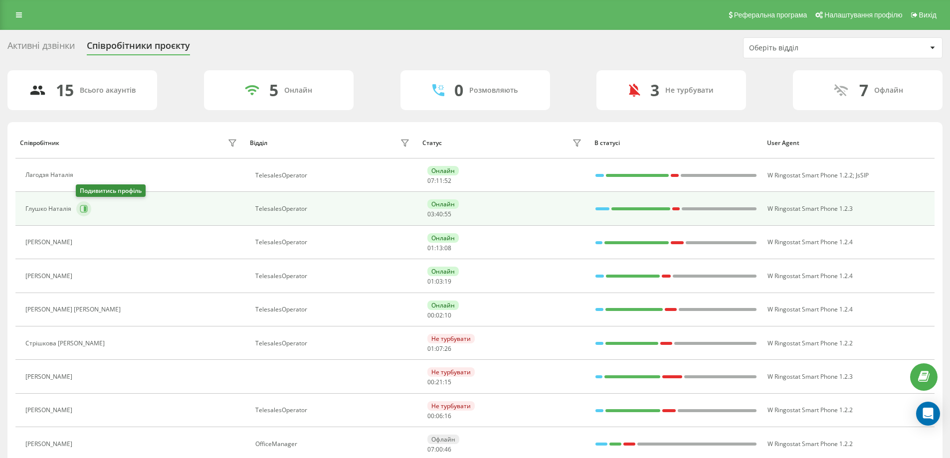  I want to click on div: 7, so click(863, 90).